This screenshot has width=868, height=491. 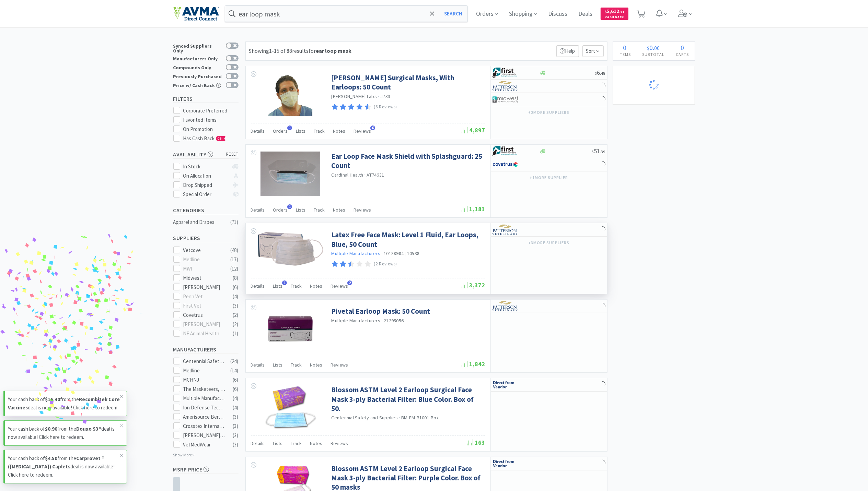 What do you see at coordinates (205, 350) in the screenshot?
I see `h5: Manufacturers` at bounding box center [205, 350].